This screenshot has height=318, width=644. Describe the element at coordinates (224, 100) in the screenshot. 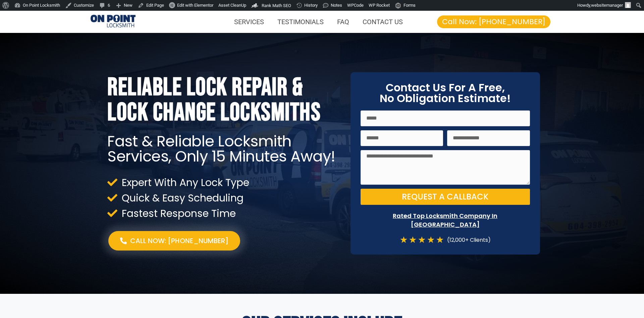

I see `h1: Reliable Lock Repair & Lock Change Locksmiths` at that location.